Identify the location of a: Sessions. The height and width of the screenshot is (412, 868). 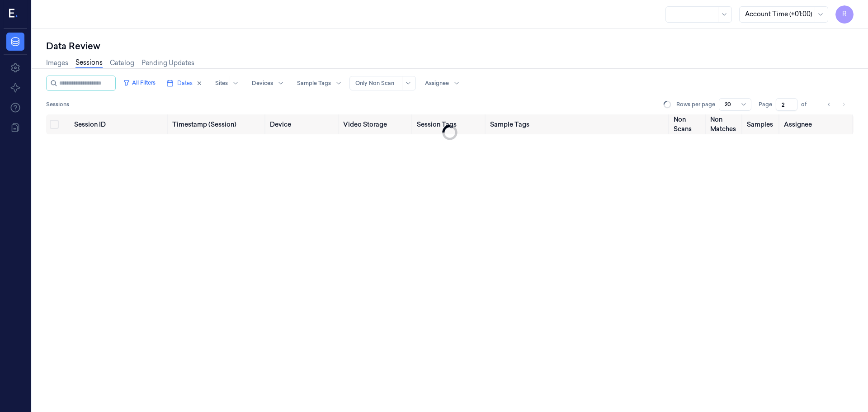
(89, 63).